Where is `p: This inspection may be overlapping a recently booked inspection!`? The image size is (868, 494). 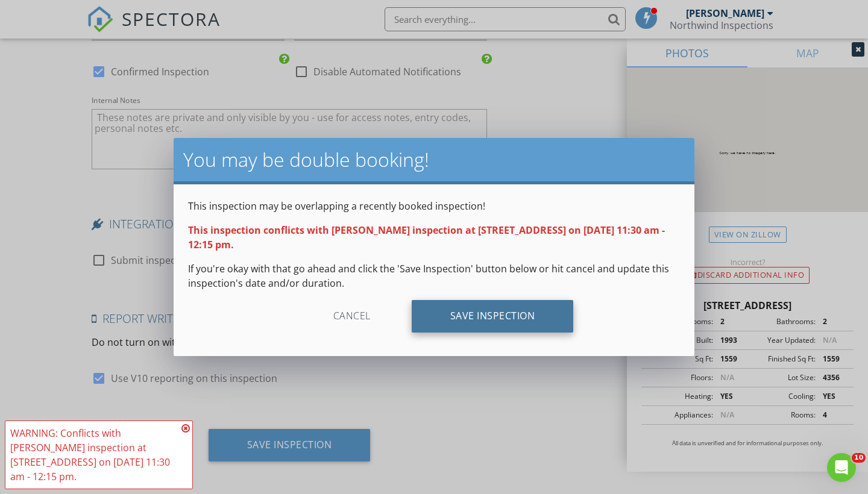
p: This inspection may be overlapping a recently booked inspection! is located at coordinates (434, 206).